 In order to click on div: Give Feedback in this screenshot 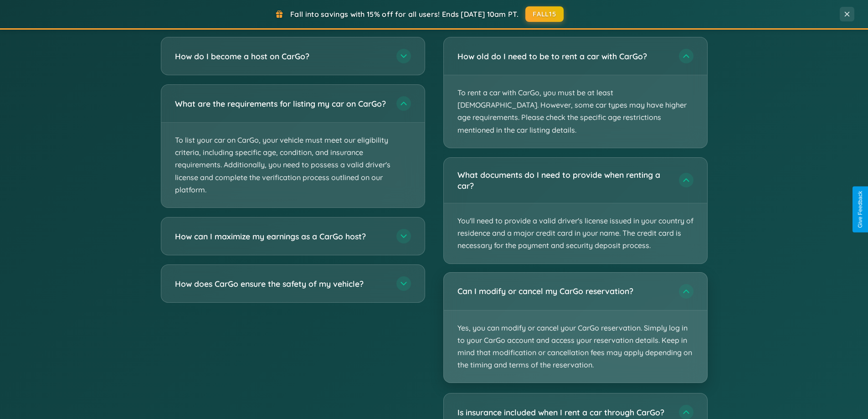, I will do `click(861, 210)`.